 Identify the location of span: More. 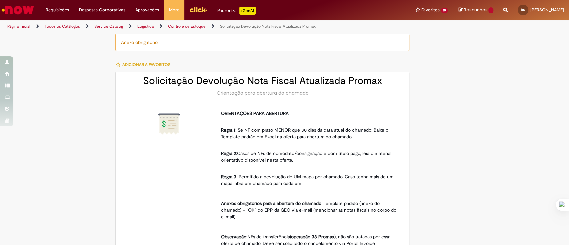
(174, 10).